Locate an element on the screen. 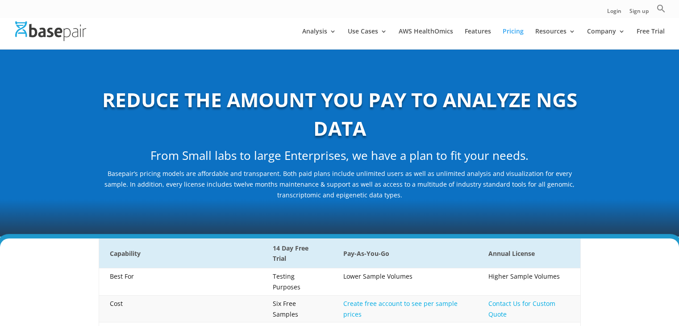 This screenshot has width=679, height=326. a: Pricing is located at coordinates (513, 38).